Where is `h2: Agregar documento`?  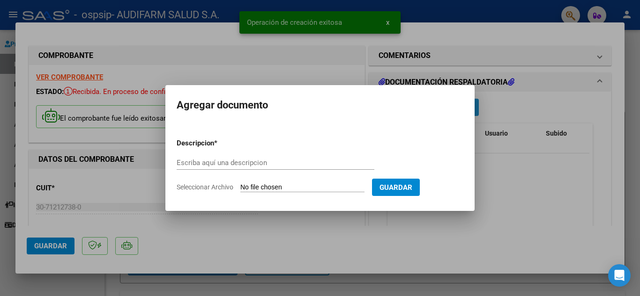 h2: Agregar documento is located at coordinates (320, 105).